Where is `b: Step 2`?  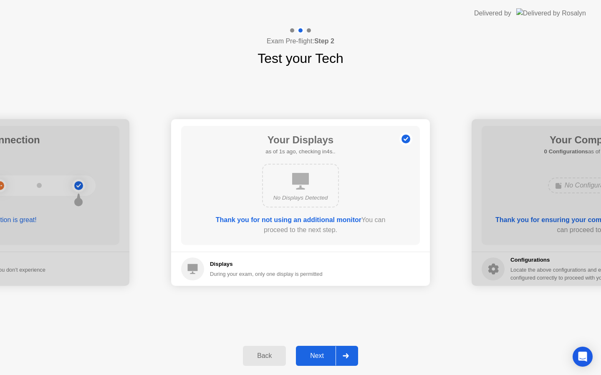
b: Step 2 is located at coordinates (324, 41).